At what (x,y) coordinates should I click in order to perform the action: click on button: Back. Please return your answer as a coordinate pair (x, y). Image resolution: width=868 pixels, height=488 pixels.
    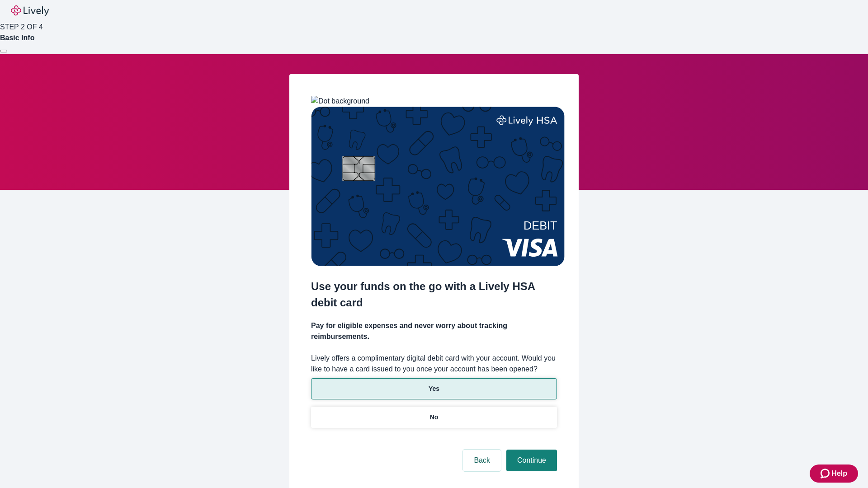
    Looking at the image, I should click on (482, 460).